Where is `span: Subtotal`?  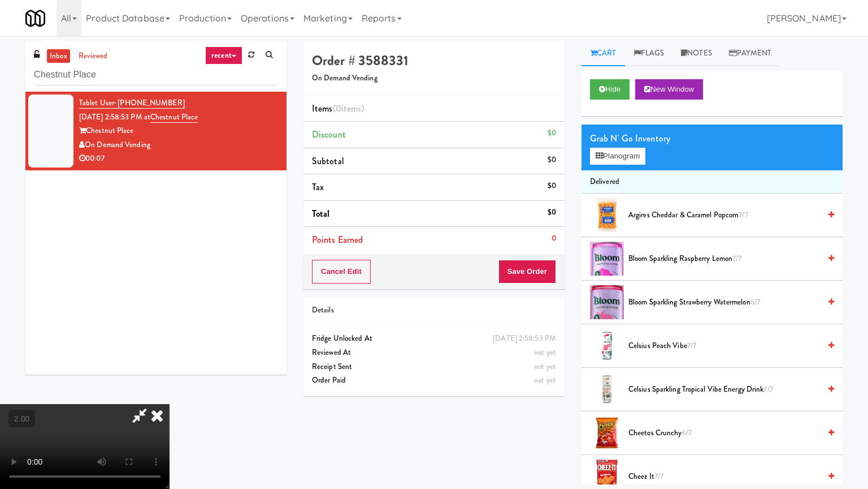
span: Subtotal is located at coordinates (328, 161).